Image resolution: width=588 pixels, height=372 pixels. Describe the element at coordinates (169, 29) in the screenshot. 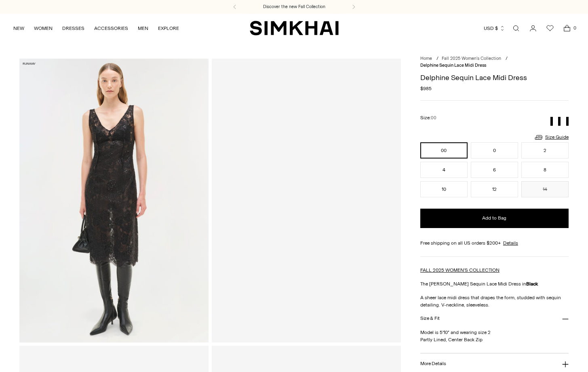

I see `a: EXPLORE` at that location.